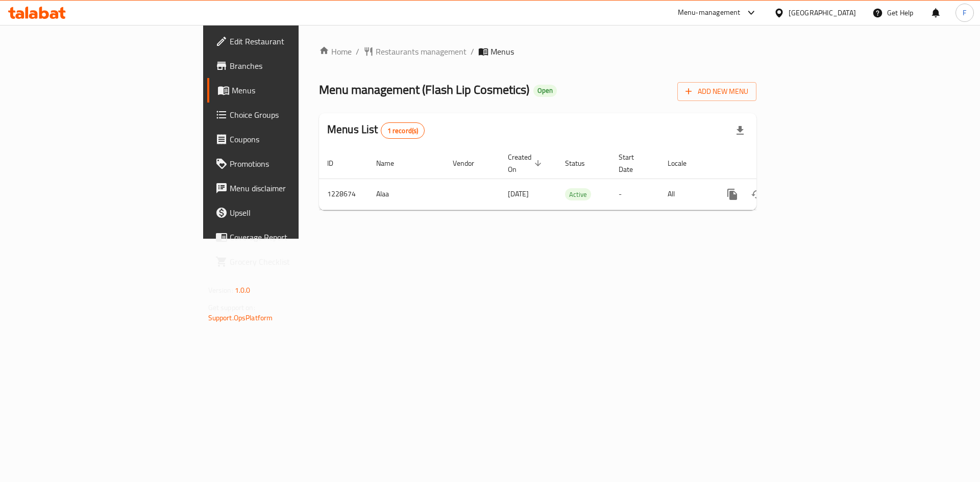 The image size is (980, 482). Describe the element at coordinates (717, 92) in the screenshot. I see `button: Add New Menu` at that location.